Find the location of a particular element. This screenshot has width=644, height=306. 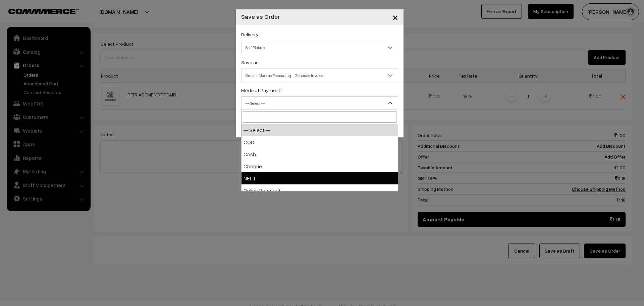

li: COD is located at coordinates (320, 142).